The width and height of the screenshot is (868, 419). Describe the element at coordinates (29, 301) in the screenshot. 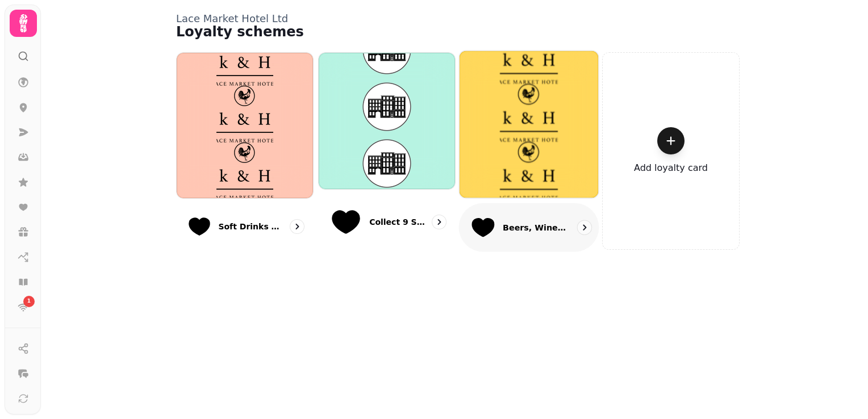

I see `span: 1` at that location.